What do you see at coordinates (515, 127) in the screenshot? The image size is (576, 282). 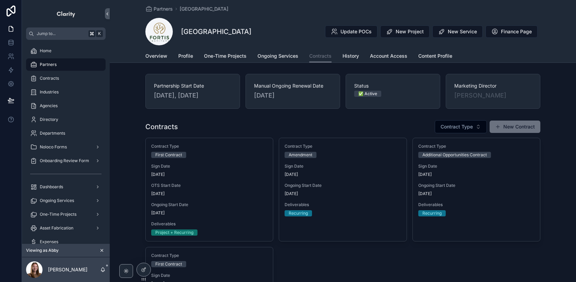 I see `a: New Contract` at bounding box center [515, 127].